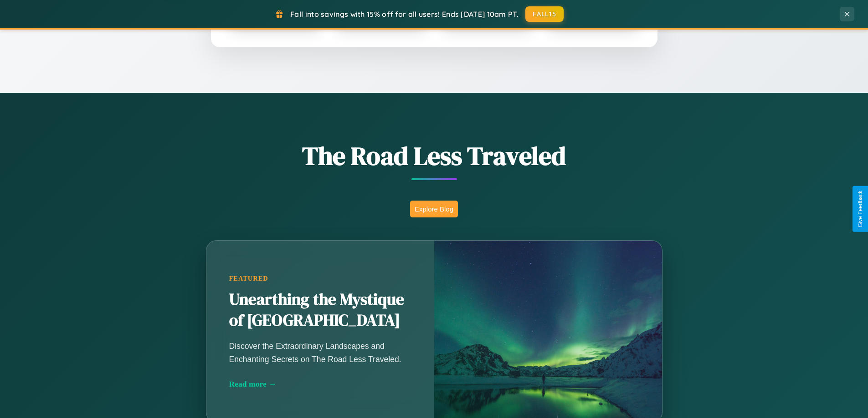 Image resolution: width=868 pixels, height=418 pixels. Describe the element at coordinates (320, 278) in the screenshot. I see `div: Featured` at that location.